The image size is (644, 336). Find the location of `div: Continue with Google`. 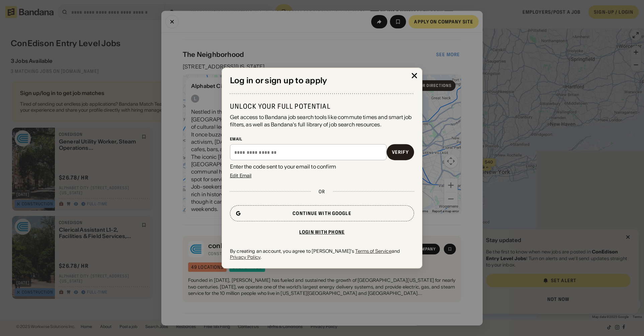

div: Continue with Google is located at coordinates (322, 214).